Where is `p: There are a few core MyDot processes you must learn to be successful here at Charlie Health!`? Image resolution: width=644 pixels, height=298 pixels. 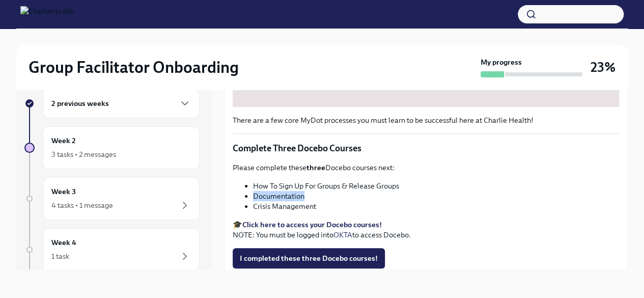 p: There are a few core MyDot processes you must learn to be successful here at Charlie Health! is located at coordinates (426, 120).